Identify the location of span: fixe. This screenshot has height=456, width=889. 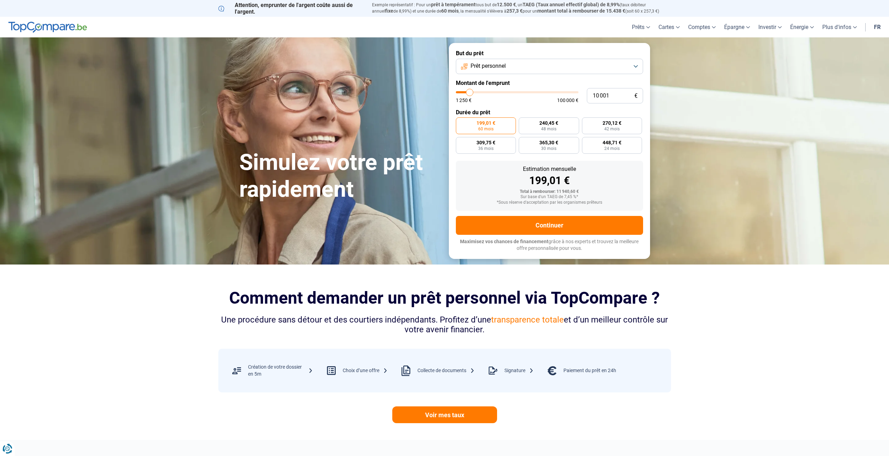
(389, 11).